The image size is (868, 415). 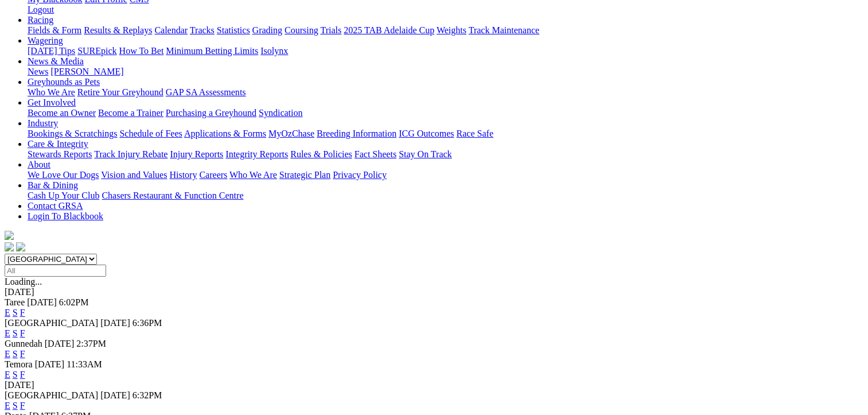 I want to click on a: Careers, so click(x=213, y=175).